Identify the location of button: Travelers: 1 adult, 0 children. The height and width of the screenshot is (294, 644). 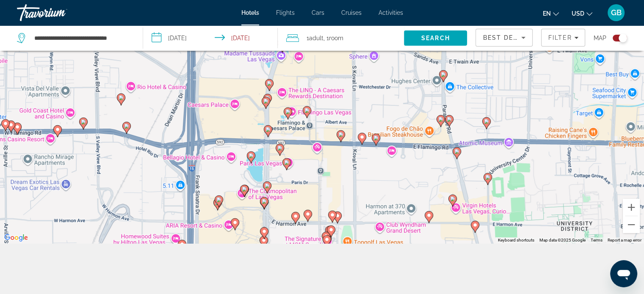
(341, 38).